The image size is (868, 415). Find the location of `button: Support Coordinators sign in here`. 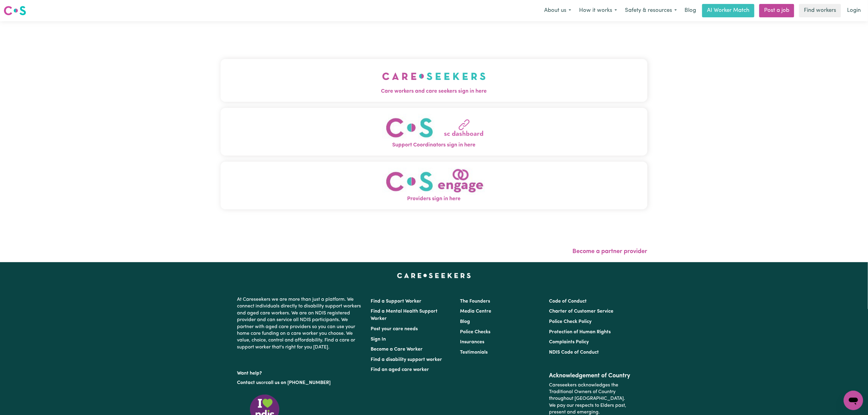

button: Support Coordinators sign in here is located at coordinates (434, 132).